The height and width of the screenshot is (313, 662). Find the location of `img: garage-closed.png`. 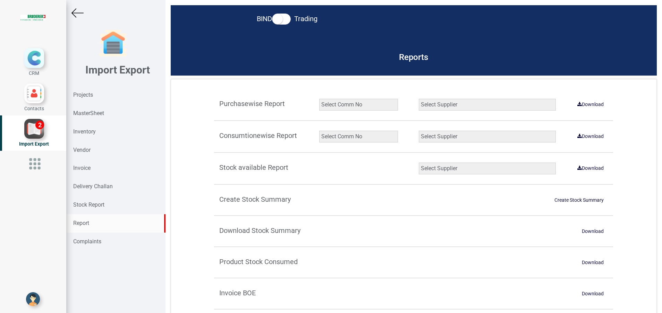

img: garage-closed.png is located at coordinates (113, 43).